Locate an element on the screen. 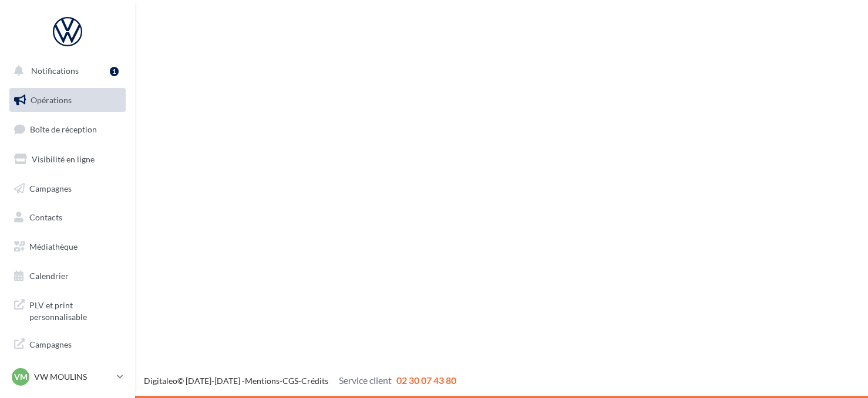 The height and width of the screenshot is (398, 868). span: Service client is located at coordinates (365, 380).